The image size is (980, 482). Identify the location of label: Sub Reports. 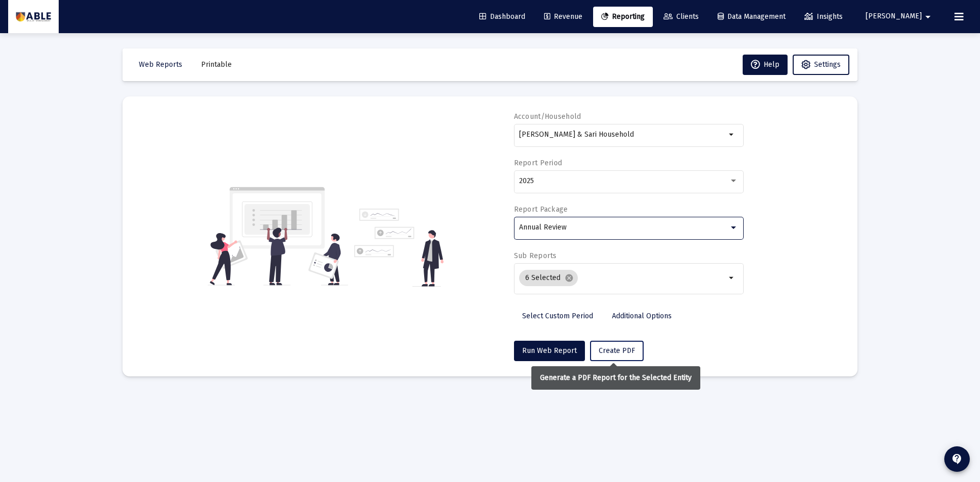
(536, 256).